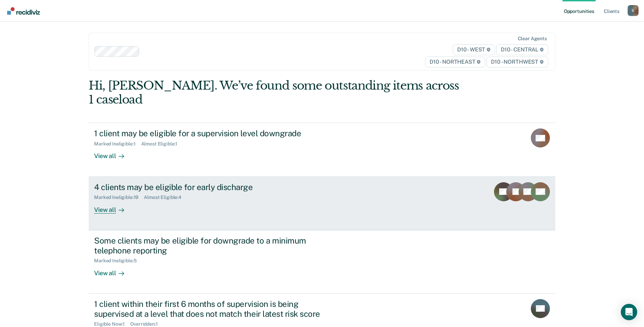 The image size is (644, 327). Describe the element at coordinates (166, 197) in the screenshot. I see `div: Almost Eligible : 4` at that location.